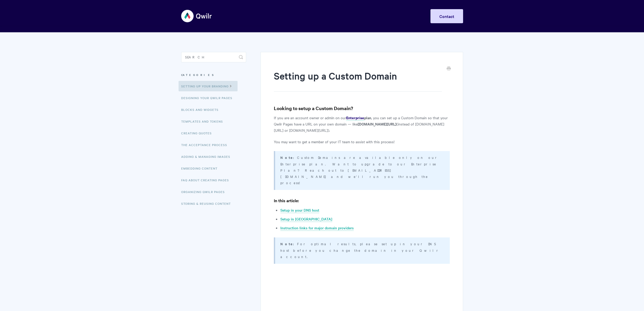 Image resolution: width=644 pixels, height=311 pixels. What do you see at coordinates (362, 108) in the screenshot?
I see `h3: Looking to setup a Custom Domain?` at bounding box center [362, 108].